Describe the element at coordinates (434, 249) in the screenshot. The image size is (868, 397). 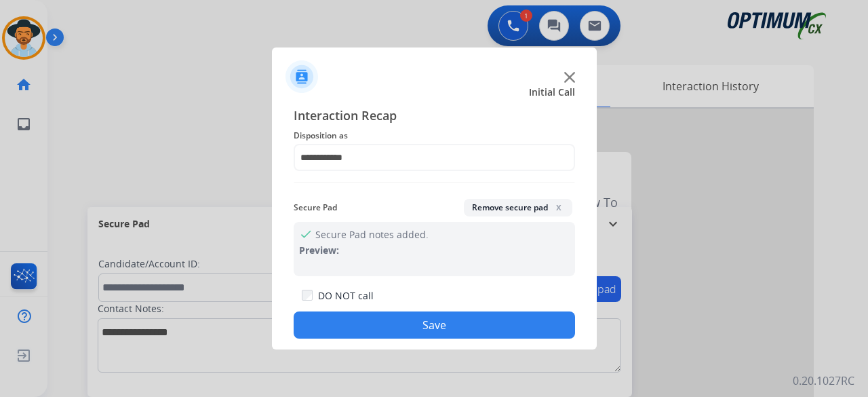
I see `div: Secure Pad notes added.` at that location.